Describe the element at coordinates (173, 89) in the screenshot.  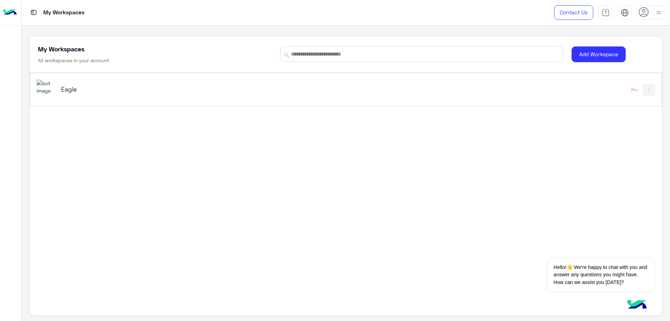
I see `h5: Eagle` at that location.